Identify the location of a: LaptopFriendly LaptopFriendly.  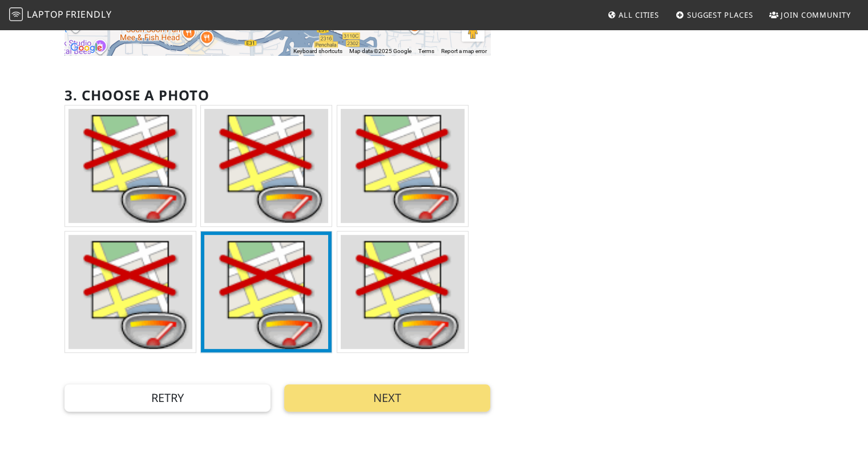
(60, 15).